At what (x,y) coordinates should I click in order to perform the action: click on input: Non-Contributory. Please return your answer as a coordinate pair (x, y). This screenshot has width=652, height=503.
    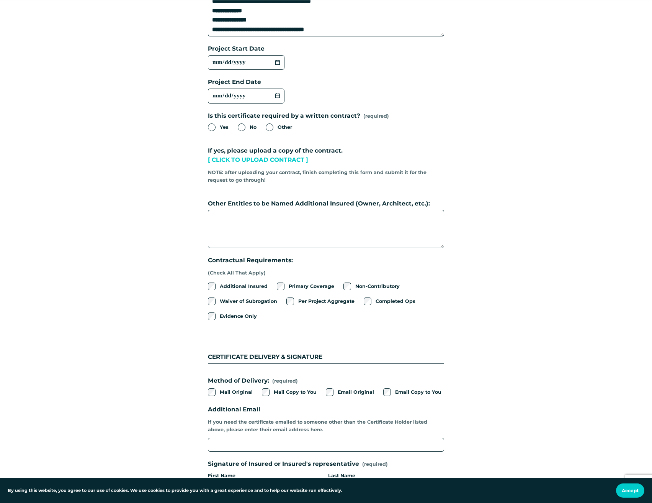
    Looking at the image, I should click on (348, 286).